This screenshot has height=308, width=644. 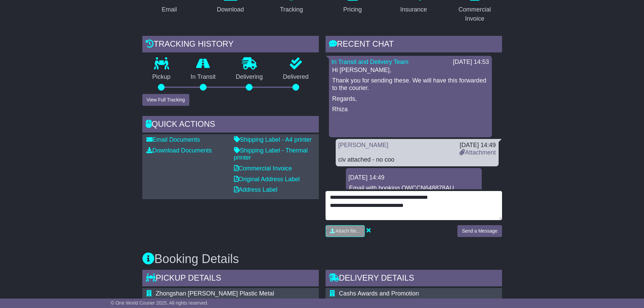 What do you see at coordinates (267, 179) in the screenshot?
I see `a: Original Address Label` at bounding box center [267, 179].